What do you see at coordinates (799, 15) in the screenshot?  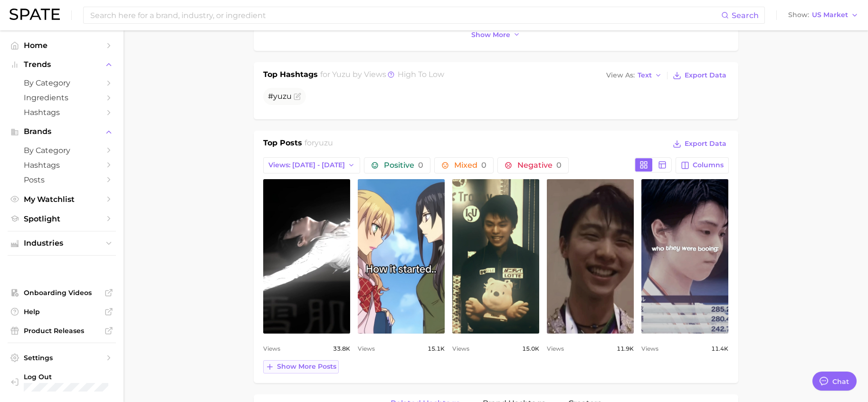 I see `span: Show` at bounding box center [799, 15].